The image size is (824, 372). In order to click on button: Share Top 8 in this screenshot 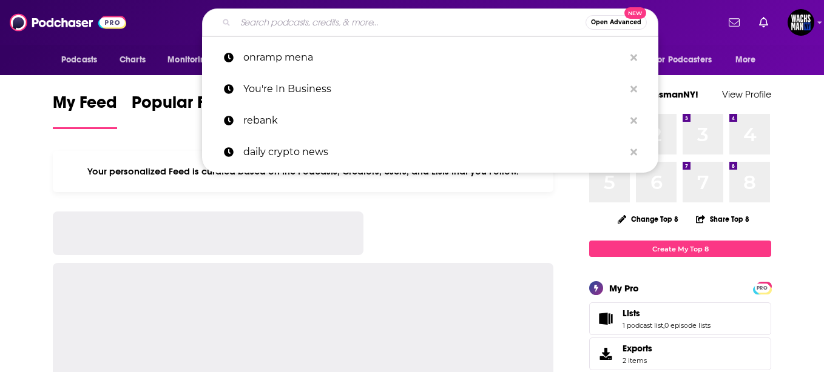, I will do `click(722, 219)`.